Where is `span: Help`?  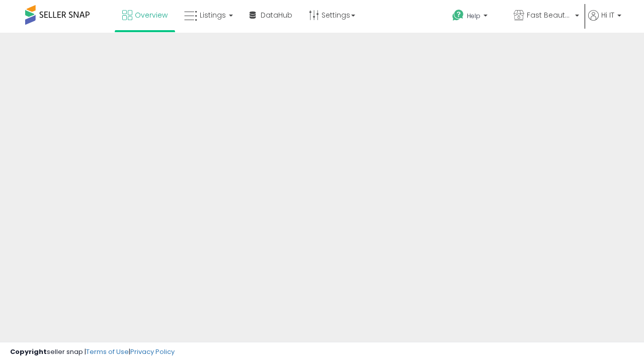
span: Help is located at coordinates (473, 16).